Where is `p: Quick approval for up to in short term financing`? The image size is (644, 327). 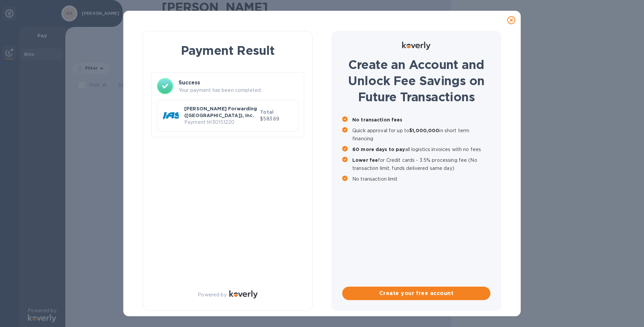
p: Quick approval for up to in short term financing is located at coordinates (422, 135).